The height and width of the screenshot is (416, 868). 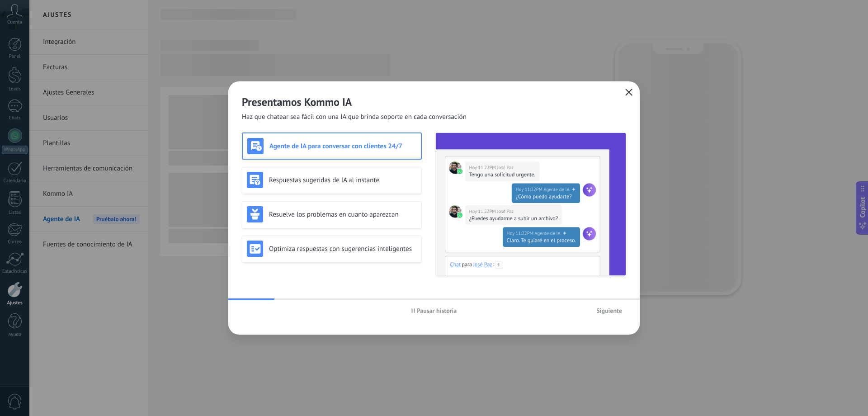 I want to click on h3: Agente de IA para conversar con clientes 24/7, so click(x=343, y=146).